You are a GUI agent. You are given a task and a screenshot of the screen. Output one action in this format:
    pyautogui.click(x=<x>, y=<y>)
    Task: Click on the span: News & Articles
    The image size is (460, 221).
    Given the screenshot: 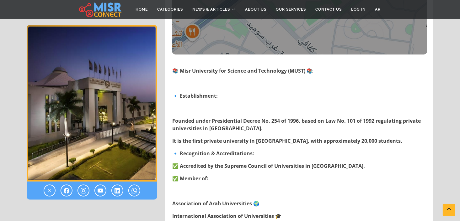 What is the action you would take?
    pyautogui.click(x=211, y=9)
    